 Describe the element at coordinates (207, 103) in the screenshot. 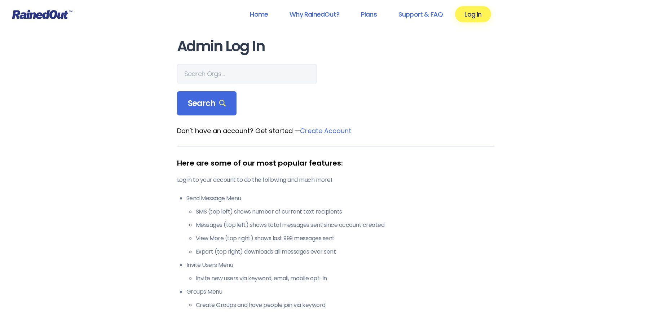

I see `div: Search` at that location.